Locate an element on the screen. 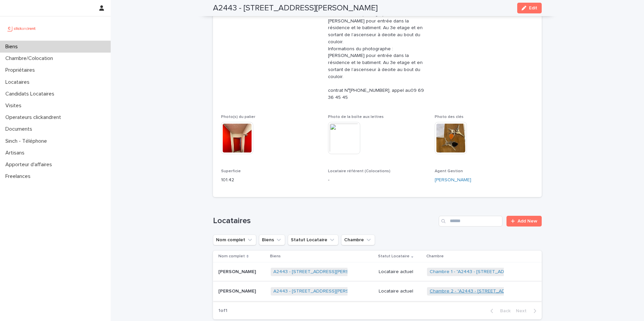 The width and height of the screenshot is (644, 321). button: Biens is located at coordinates (272, 240).